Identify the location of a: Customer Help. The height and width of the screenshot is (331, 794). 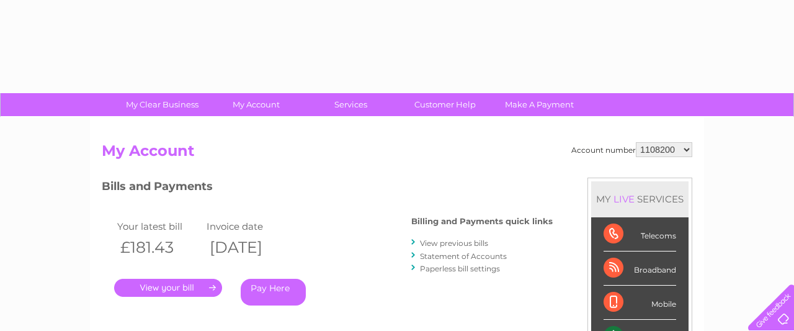
(445, 104).